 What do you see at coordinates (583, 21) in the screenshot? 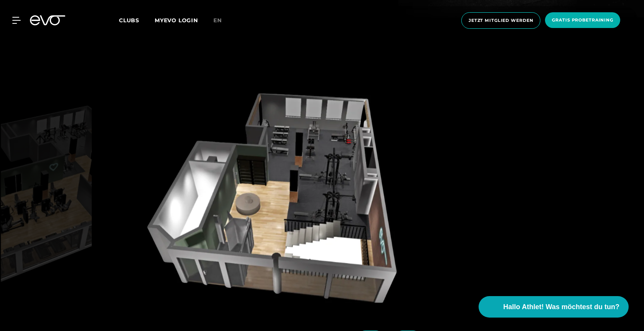
I see `a: Gratis Probetraining` at bounding box center [583, 21].